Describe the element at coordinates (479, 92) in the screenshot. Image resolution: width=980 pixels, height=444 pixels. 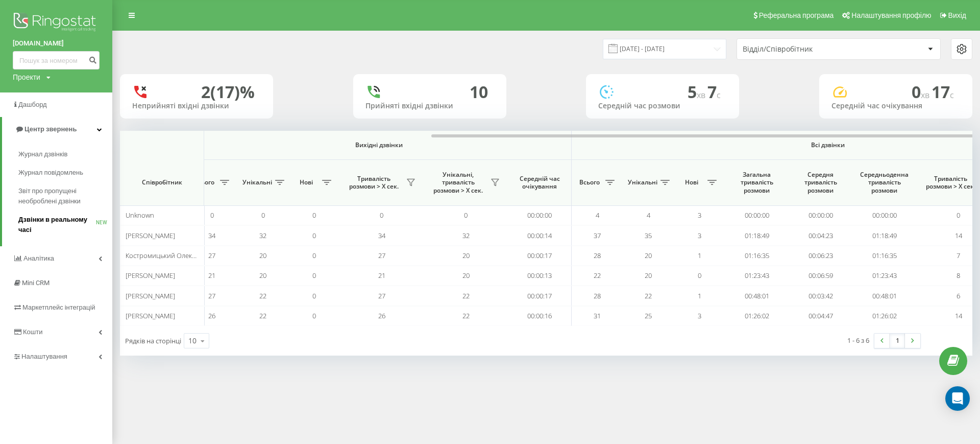
I see `div: 10` at that location.